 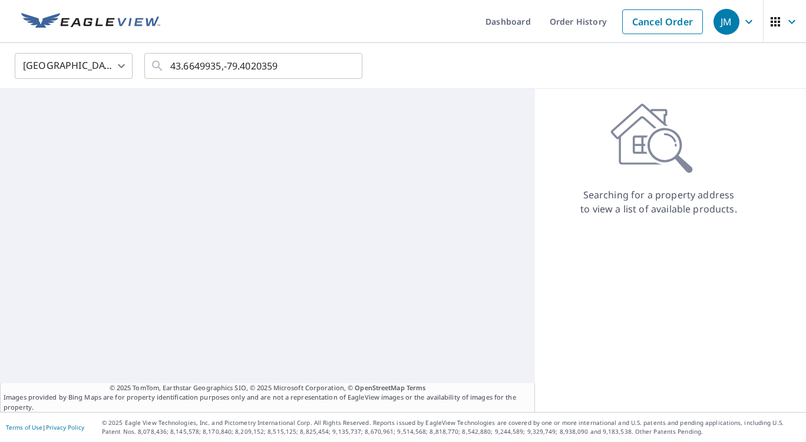 What do you see at coordinates (65, 428) in the screenshot?
I see `a: Privacy Policy` at bounding box center [65, 428].